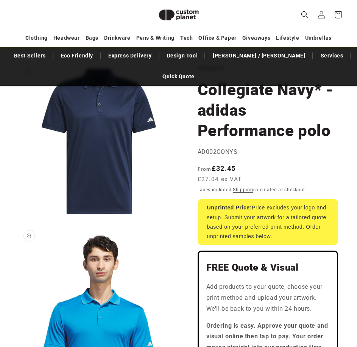 The image size is (357, 347). Describe the element at coordinates (332, 56) in the screenshot. I see `a: Services` at that location.